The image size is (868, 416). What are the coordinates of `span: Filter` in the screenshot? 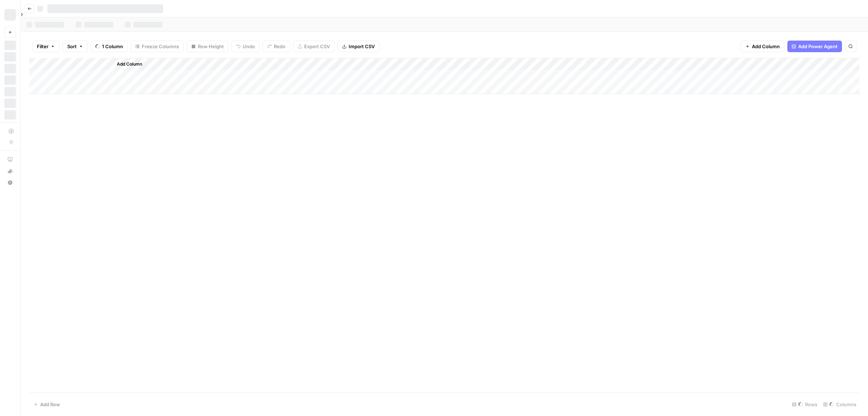 It's located at (43, 46).